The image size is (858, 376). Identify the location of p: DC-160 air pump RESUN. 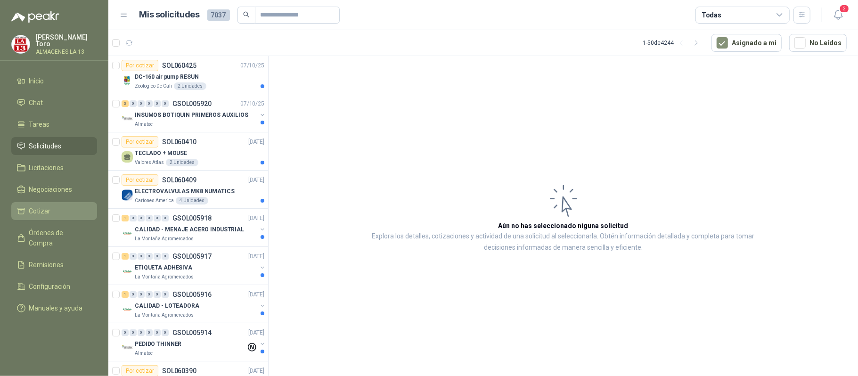
(166, 77).